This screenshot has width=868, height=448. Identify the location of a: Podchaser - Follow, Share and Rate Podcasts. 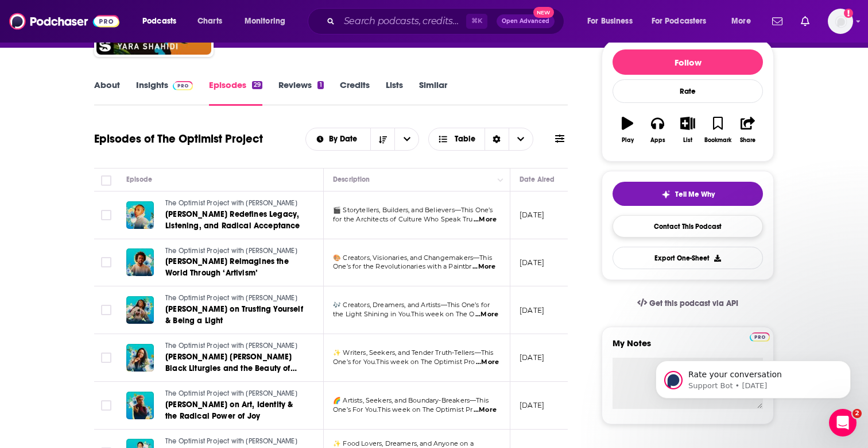
(64, 21).